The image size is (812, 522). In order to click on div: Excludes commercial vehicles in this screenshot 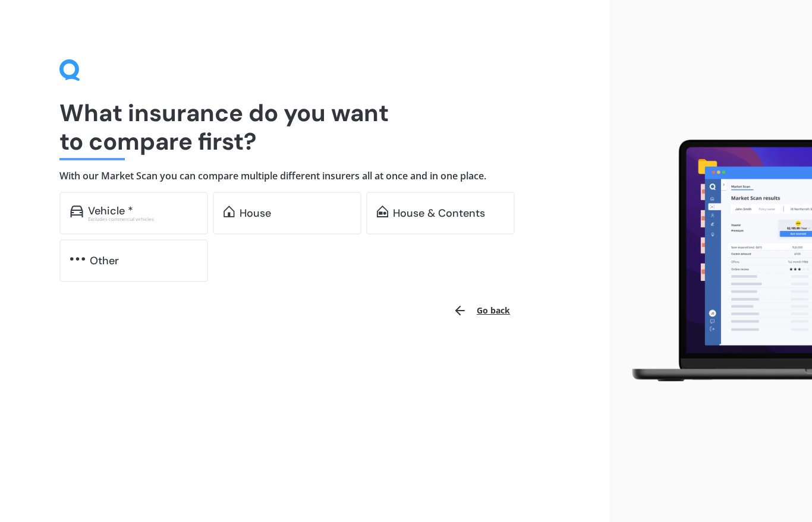, I will do `click(143, 219)`.